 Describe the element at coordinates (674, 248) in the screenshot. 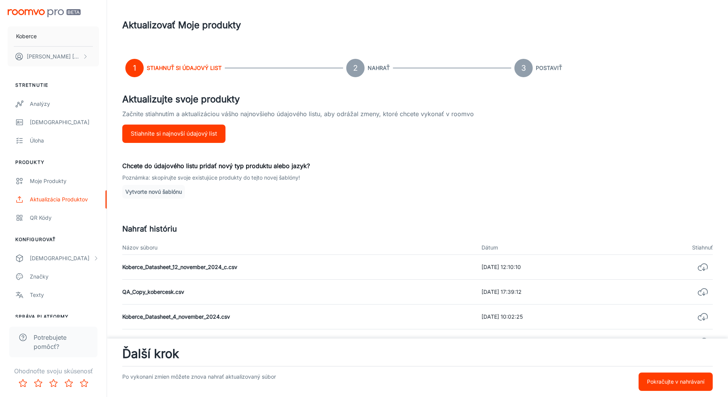

I see `th: Stiahnuť` at that location.